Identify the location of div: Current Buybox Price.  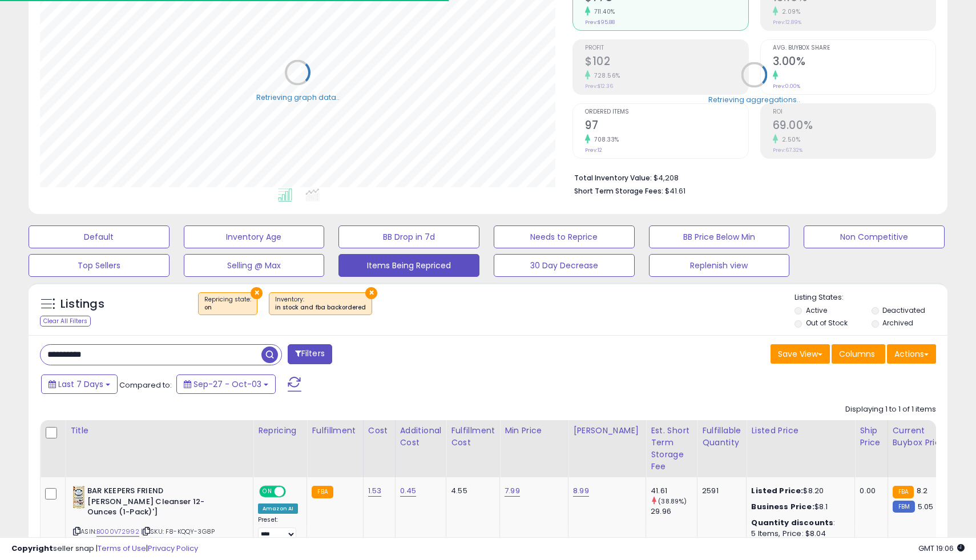
(922, 436).